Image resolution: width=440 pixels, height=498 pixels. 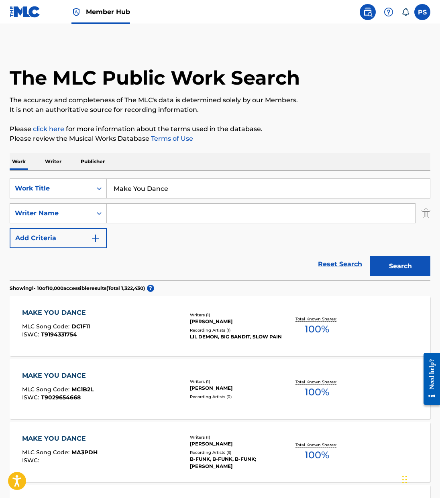 I want to click on h1: The MLC Public Work Search, so click(x=154, y=78).